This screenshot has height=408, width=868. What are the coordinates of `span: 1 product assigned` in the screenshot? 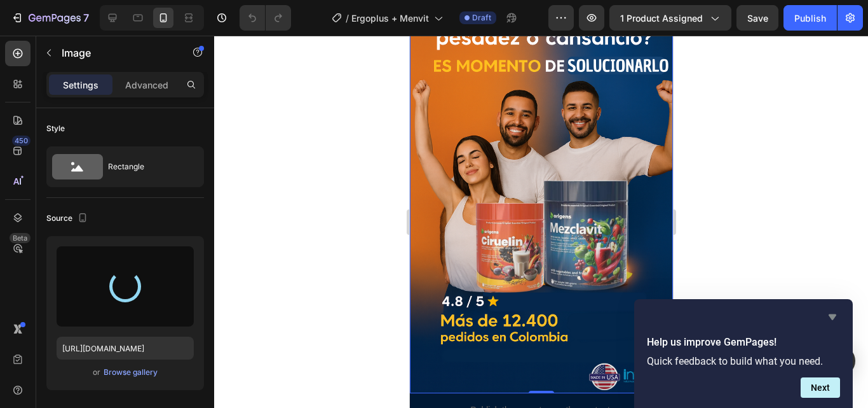 It's located at (661, 18).